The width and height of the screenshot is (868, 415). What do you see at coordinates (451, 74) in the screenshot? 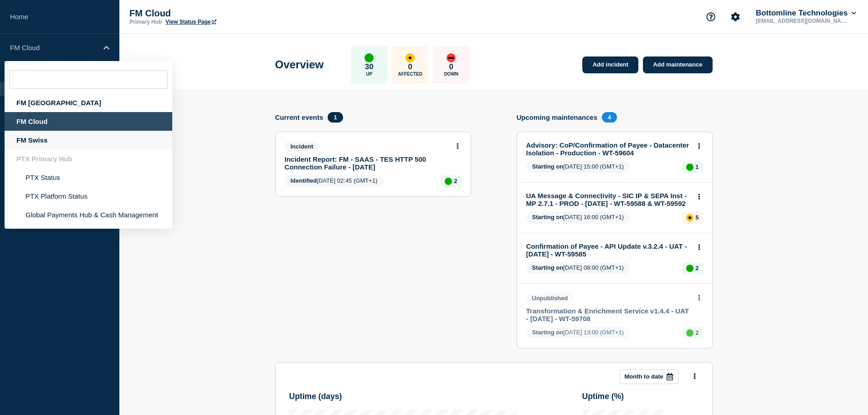
I see `p: Down` at bounding box center [451, 74].